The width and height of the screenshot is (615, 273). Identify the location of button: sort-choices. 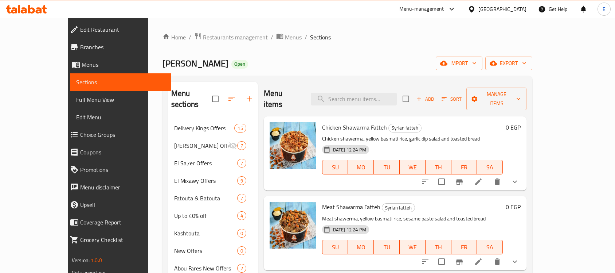
(425, 182).